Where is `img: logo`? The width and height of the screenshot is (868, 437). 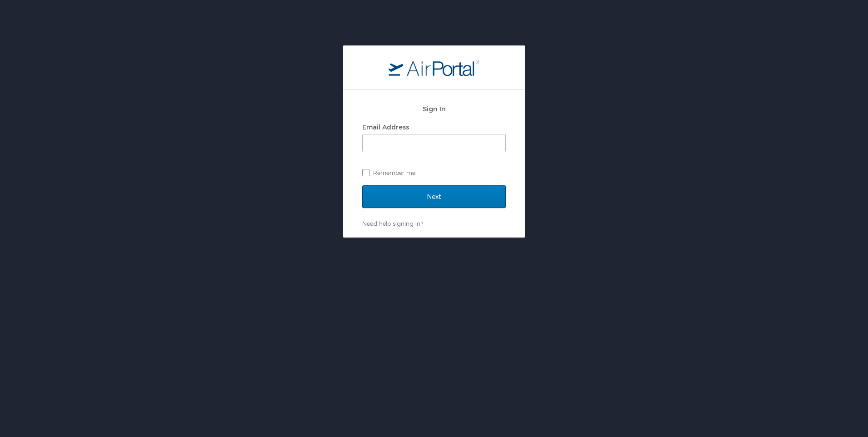 img: logo is located at coordinates (434, 68).